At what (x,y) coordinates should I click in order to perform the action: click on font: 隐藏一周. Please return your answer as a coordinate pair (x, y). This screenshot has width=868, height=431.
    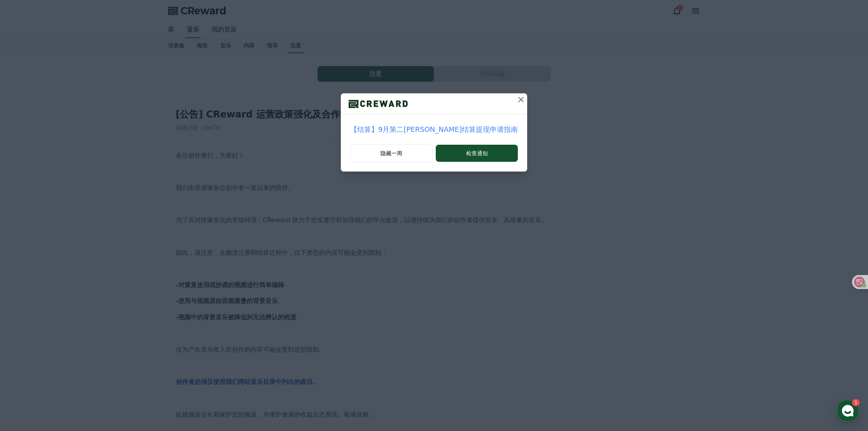
    Looking at the image, I should click on (391, 153).